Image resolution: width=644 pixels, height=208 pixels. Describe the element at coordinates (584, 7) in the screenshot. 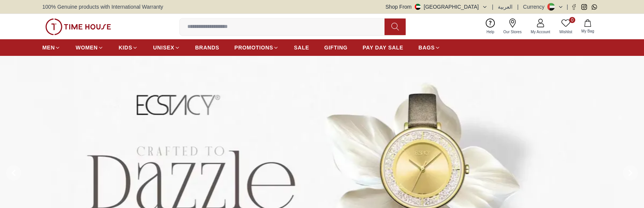

I see `a: Instagram` at that location.